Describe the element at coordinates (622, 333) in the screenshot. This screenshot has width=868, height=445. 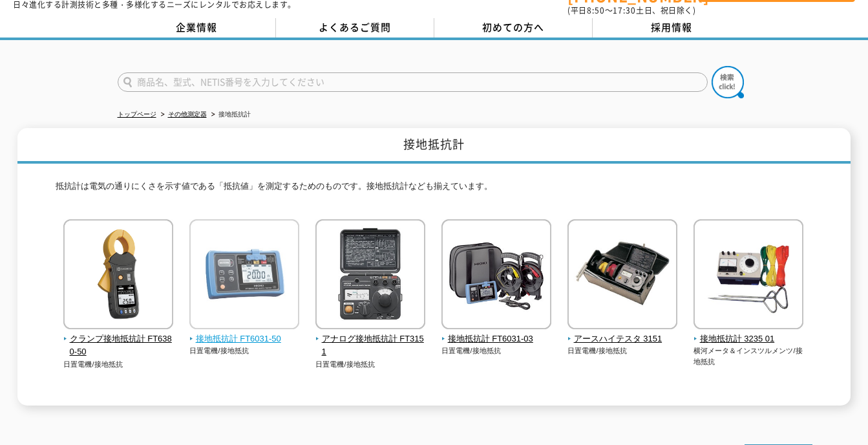
I see `a: アースハイテスタ 3151` at that location.